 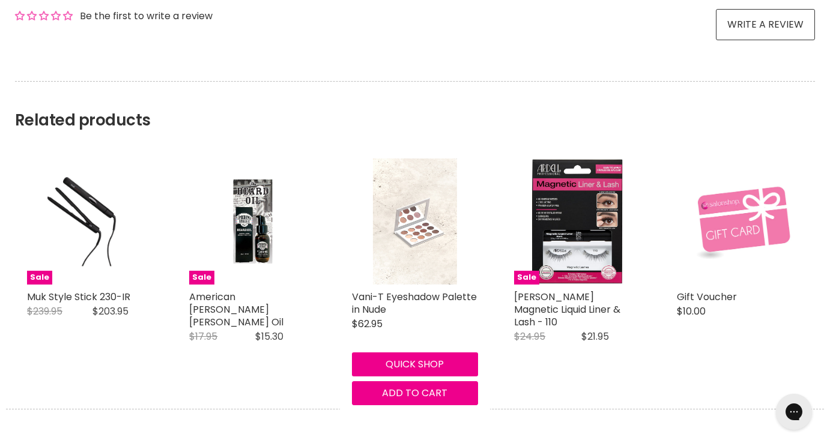 What do you see at coordinates (530, 336) in the screenshot?
I see `span: $24.95` at bounding box center [530, 336].